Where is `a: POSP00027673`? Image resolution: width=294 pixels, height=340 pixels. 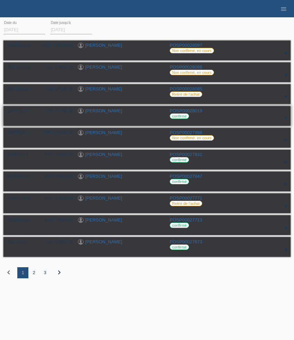
a: POSP00027673 is located at coordinates (186, 241).